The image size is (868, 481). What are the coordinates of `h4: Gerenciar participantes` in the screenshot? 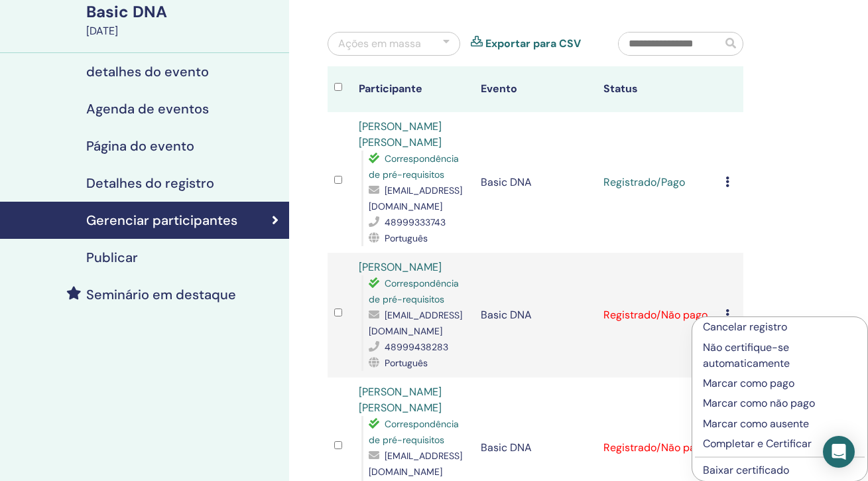 It's located at (162, 220).